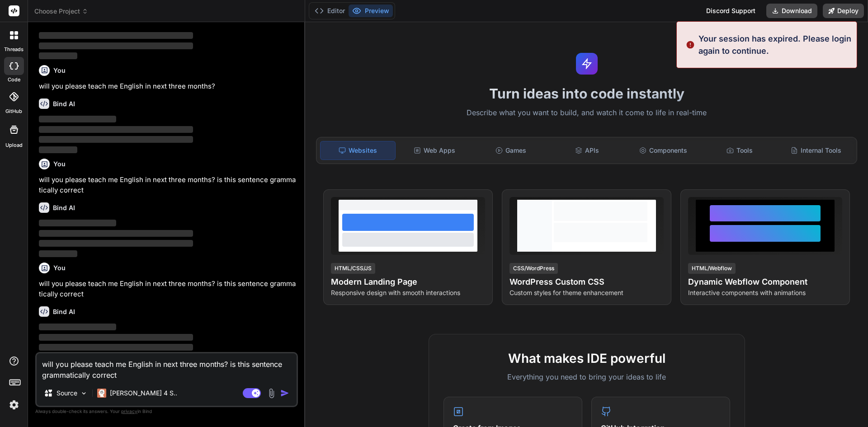 The width and height of the screenshot is (868, 427). Describe the element at coordinates (435, 150) in the screenshot. I see `div: Web Apps` at that location.